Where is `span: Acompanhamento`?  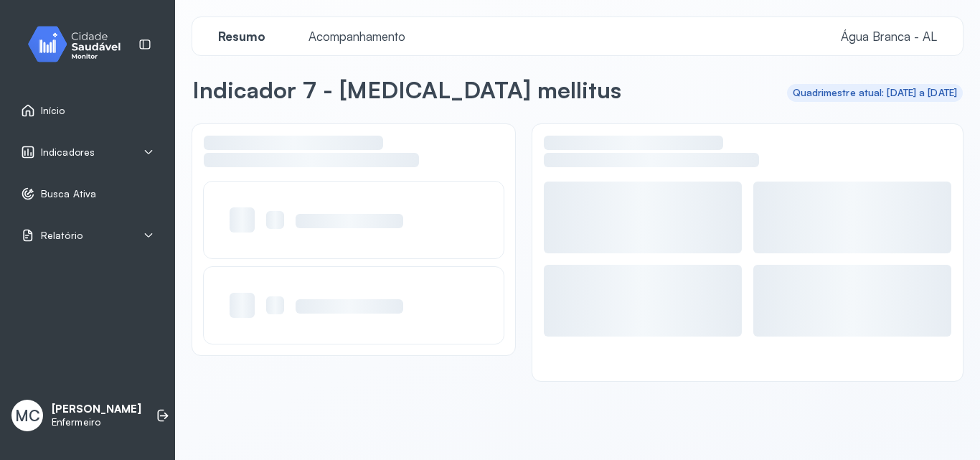 span: Acompanhamento is located at coordinates (357, 36).